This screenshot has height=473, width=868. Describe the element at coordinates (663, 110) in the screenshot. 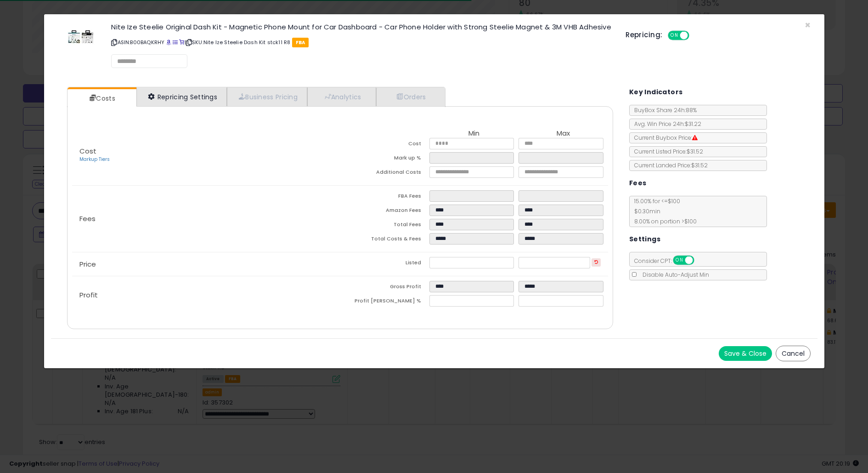

I see `span: BuyBox Share 24h: 88%` at that location.